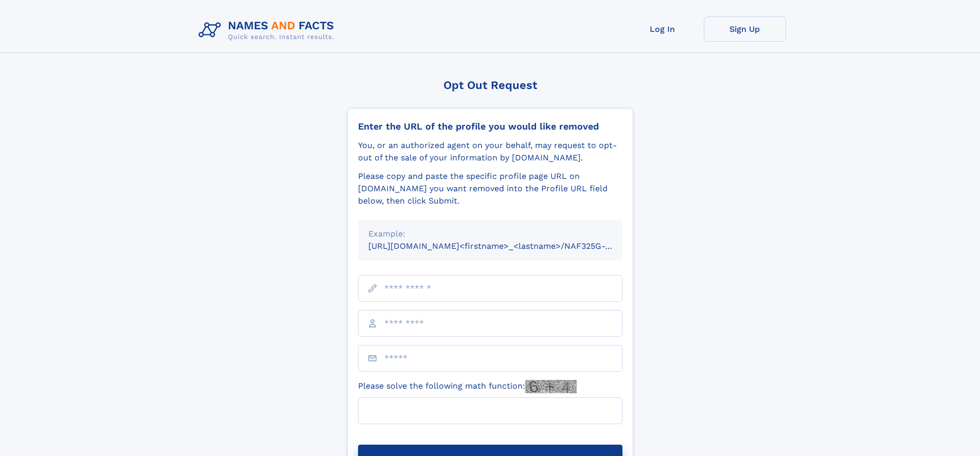 This screenshot has width=980, height=456. Describe the element at coordinates (490, 127) in the screenshot. I see `div: Enter the URL of the profile you would like removed` at that location.